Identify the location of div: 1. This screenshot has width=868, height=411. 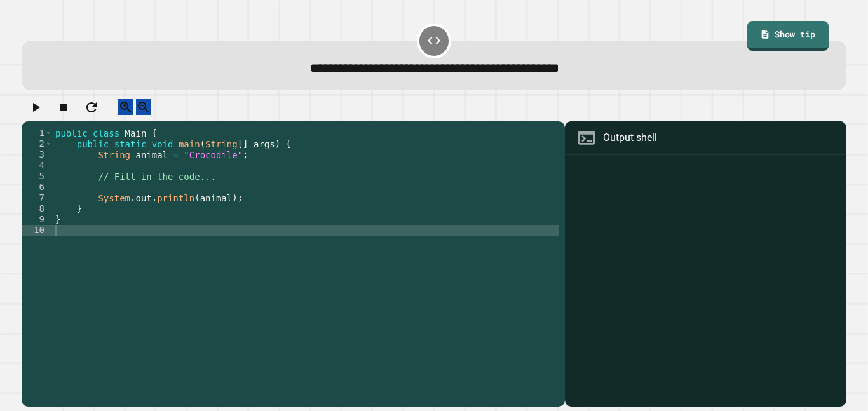
(37, 133).